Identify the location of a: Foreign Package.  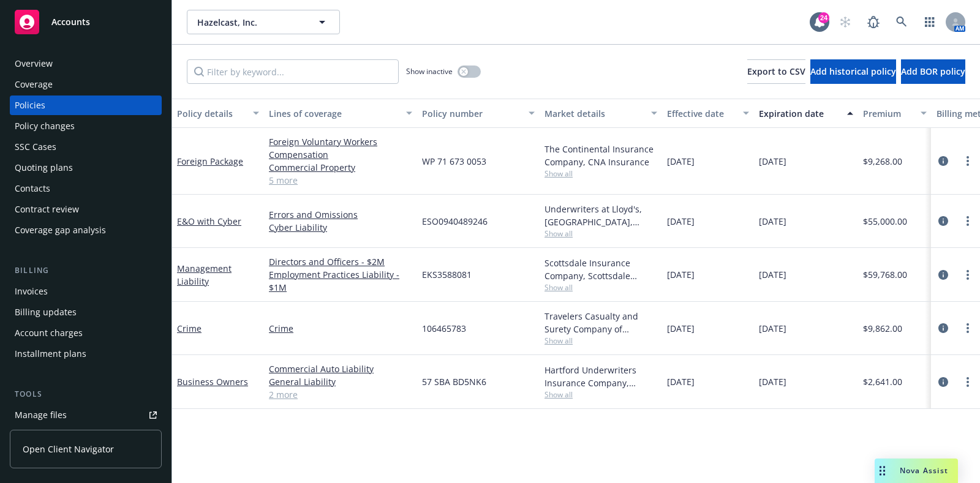
(210, 161).